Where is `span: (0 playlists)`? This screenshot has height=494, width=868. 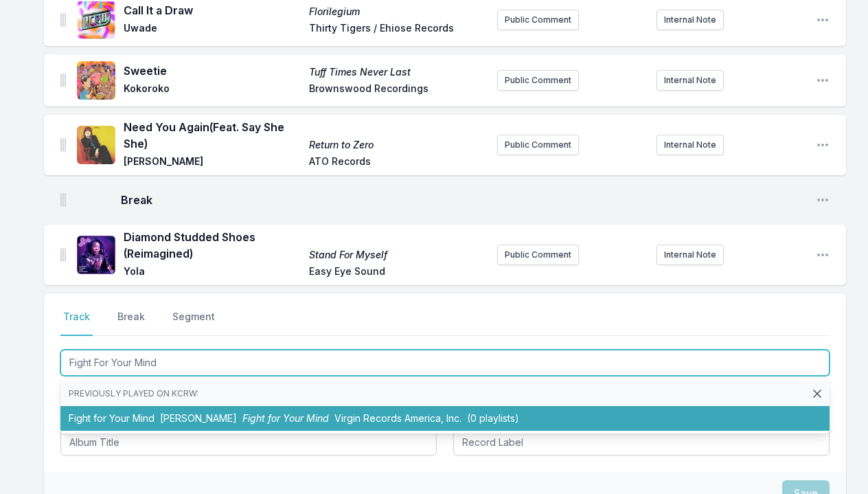
span: (0 playlists) is located at coordinates (493, 418).